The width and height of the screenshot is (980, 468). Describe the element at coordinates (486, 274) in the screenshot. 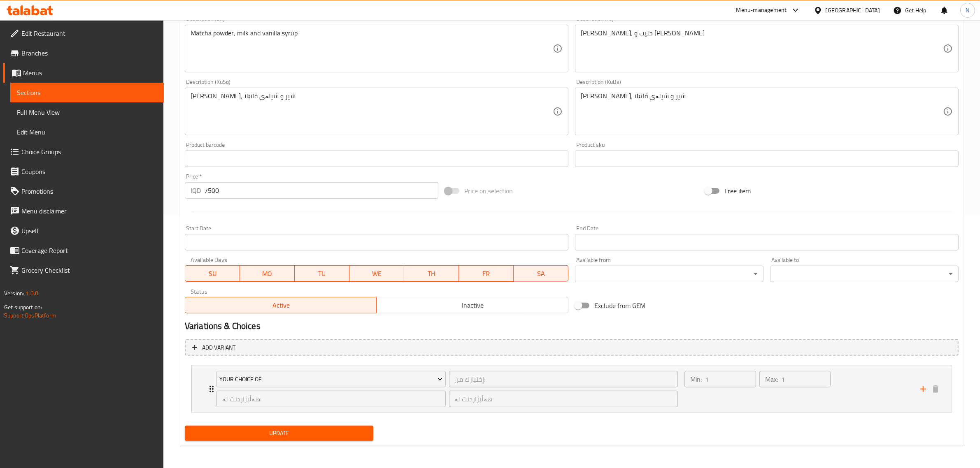

I see `button: FR` at that location.